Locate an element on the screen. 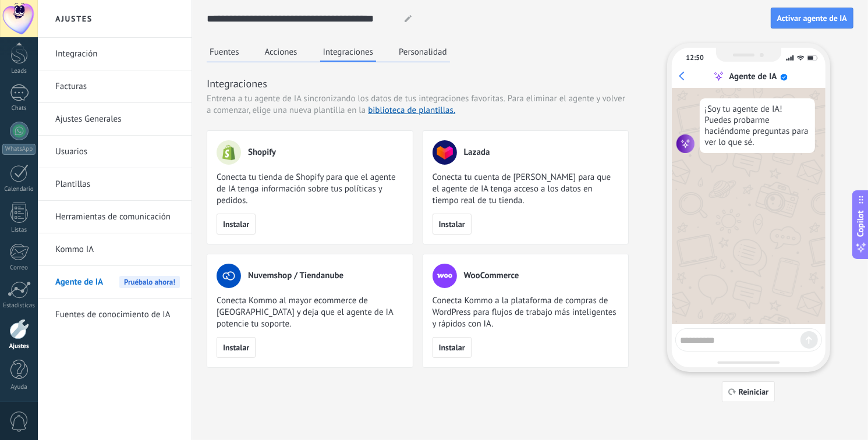  div: WhatsApp is located at coordinates (18, 149).